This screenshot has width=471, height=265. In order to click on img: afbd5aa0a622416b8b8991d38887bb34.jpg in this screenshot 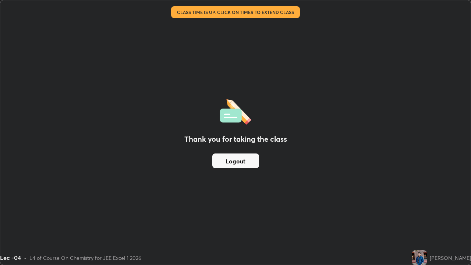, I will do `click(420, 258)`.